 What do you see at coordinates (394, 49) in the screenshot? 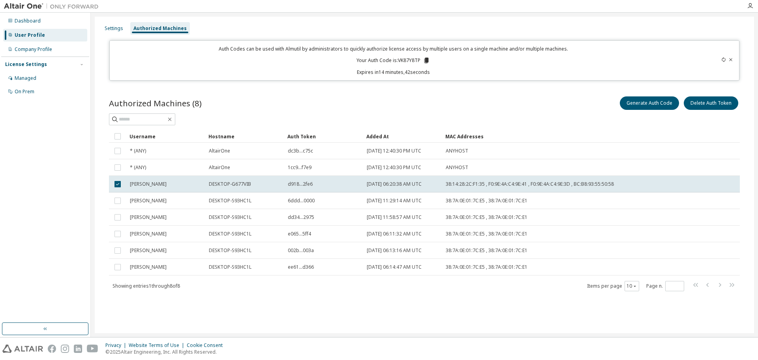
I see `p: Auth Codes can be used with Almutil by administrators to quickly authorize license access by mult...` at bounding box center [394, 49].